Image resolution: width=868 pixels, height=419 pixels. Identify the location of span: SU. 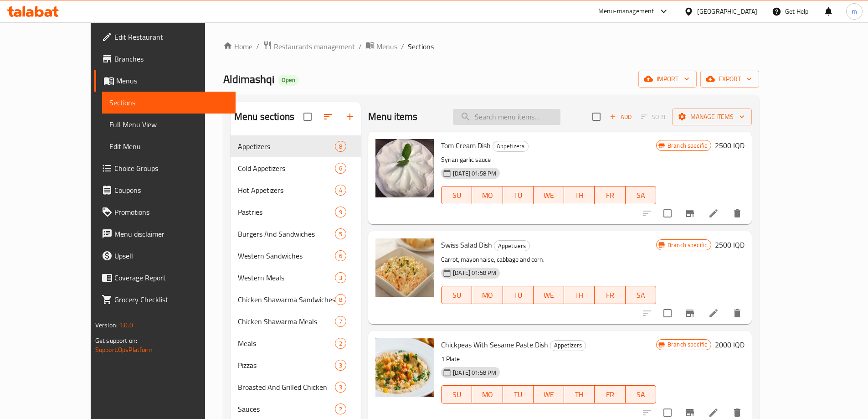
(457, 394).